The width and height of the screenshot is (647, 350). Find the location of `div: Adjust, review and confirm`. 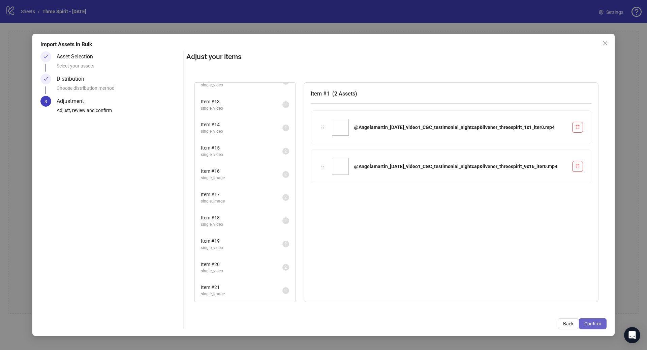

div: Adjust, review and confirm is located at coordinates (119, 112).